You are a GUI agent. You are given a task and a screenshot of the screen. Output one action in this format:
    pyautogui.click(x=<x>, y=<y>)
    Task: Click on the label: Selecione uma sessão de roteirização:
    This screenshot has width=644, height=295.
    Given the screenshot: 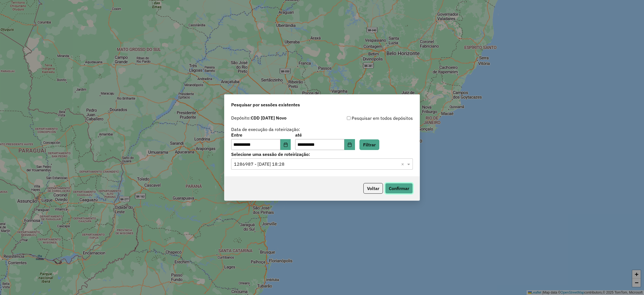 What is the action you would take?
    pyautogui.click(x=322, y=154)
    